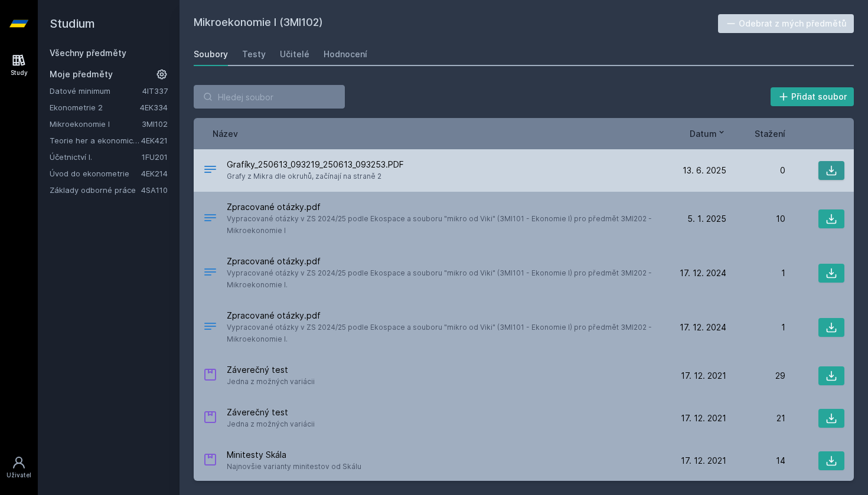 The width and height of the screenshot is (868, 495). What do you see at coordinates (19, 65) in the screenshot?
I see `a: Study` at bounding box center [19, 65].